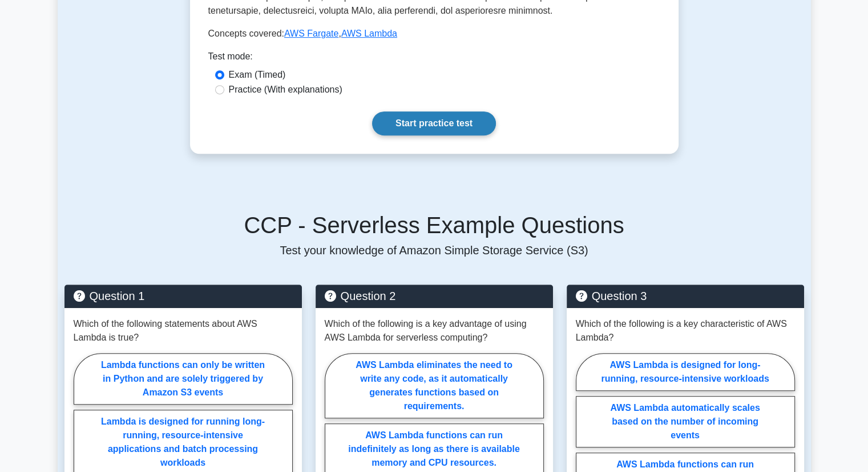 This screenshot has width=868, height=472. I want to click on label: Exam (Timed), so click(258, 75).